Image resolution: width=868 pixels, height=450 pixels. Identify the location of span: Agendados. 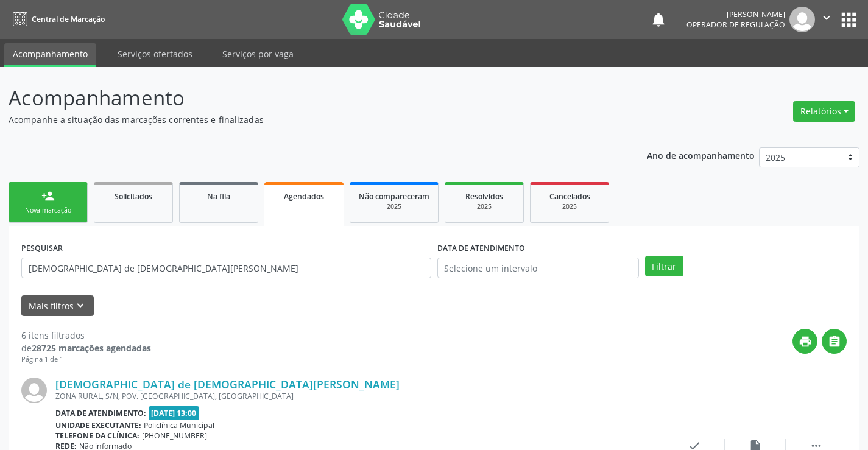
(304, 196).